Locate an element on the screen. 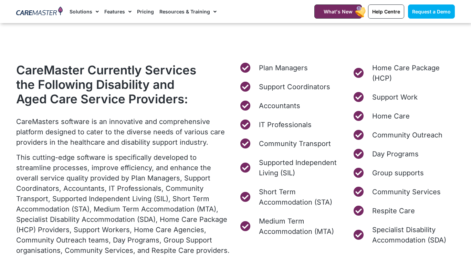 This screenshot has width=471, height=258. span: IT Professionals is located at coordinates (284, 125).